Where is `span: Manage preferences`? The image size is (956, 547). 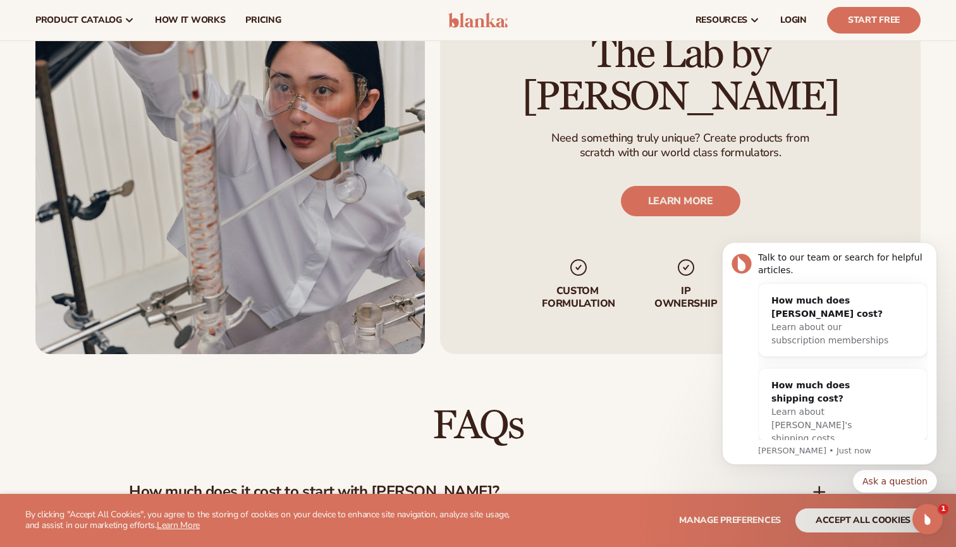
span: Manage preferences is located at coordinates (730, 520).